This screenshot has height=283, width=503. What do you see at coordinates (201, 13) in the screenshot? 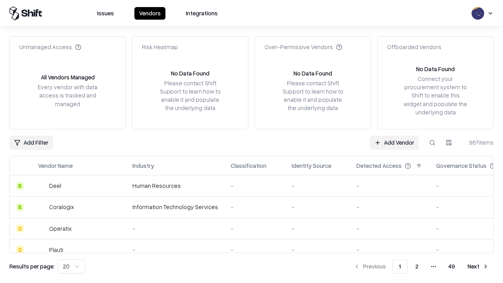
I see `button: Integrations` at bounding box center [201, 13].